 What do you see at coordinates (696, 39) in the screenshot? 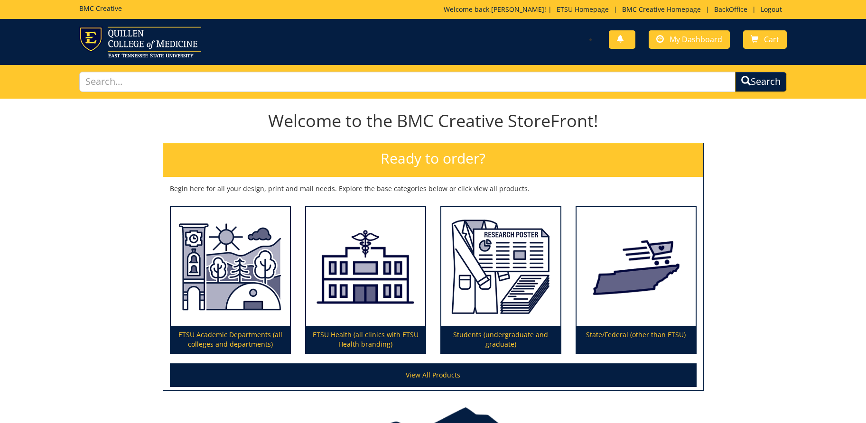
I see `span: My Dashboard` at bounding box center [696, 39].